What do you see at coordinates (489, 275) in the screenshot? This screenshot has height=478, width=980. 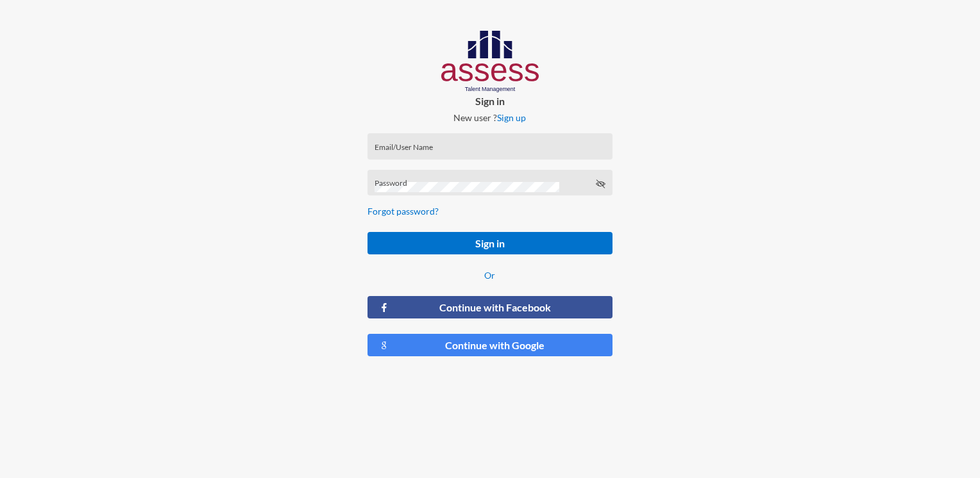 I see `p: Or` at bounding box center [489, 275].